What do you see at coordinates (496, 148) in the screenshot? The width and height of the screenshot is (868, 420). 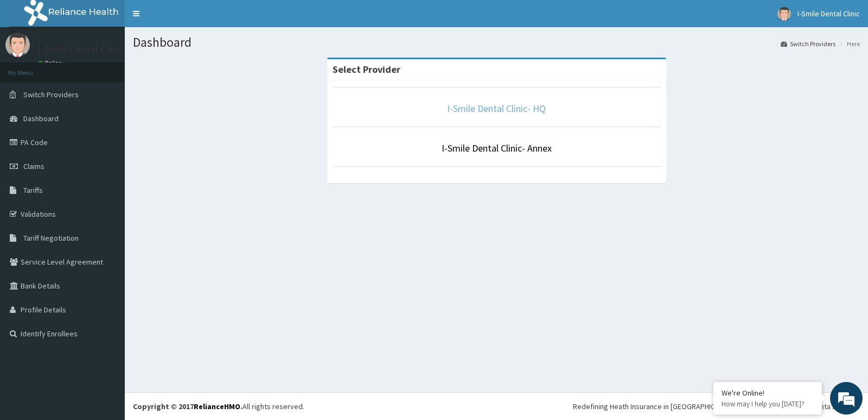 I see `a: I-Smile Dental Clinic- Annex` at bounding box center [496, 148].